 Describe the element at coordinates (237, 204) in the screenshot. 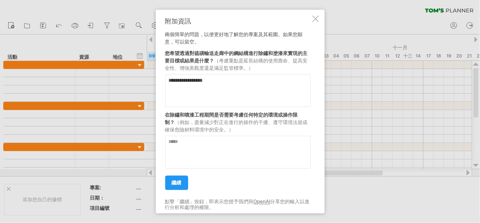

I see `font: 分享您的輸入以進行分析和處理的權限。` at that location.